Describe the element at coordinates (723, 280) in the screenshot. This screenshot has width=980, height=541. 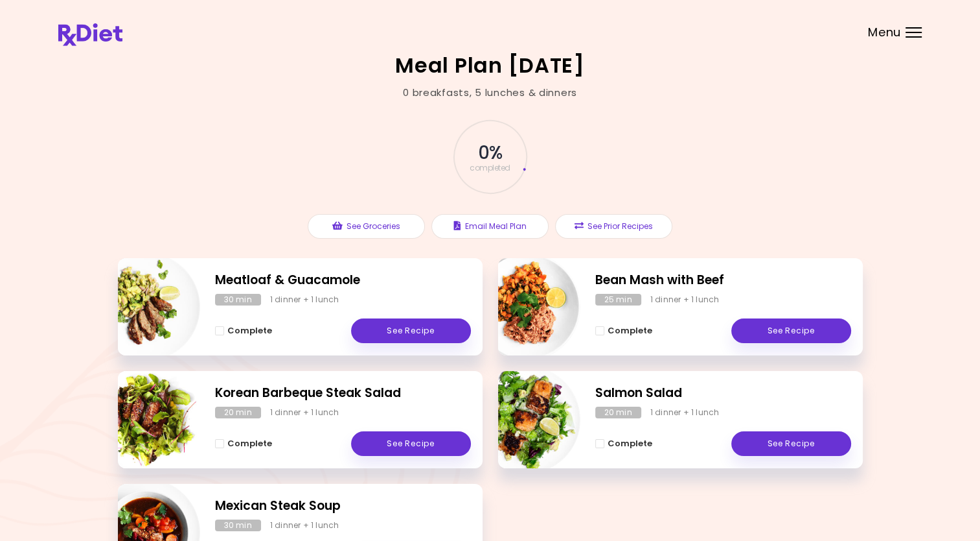
I see `h2: Bean Mash with Beef` at that location.